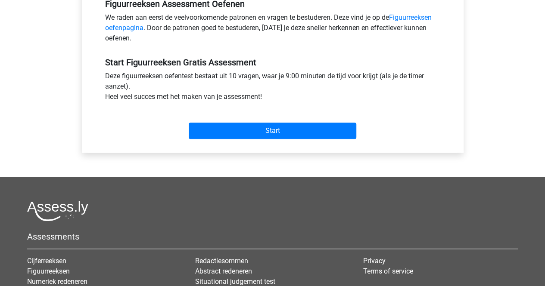 The height and width of the screenshot is (286, 545). I want to click on a: Terms of service, so click(387, 271).